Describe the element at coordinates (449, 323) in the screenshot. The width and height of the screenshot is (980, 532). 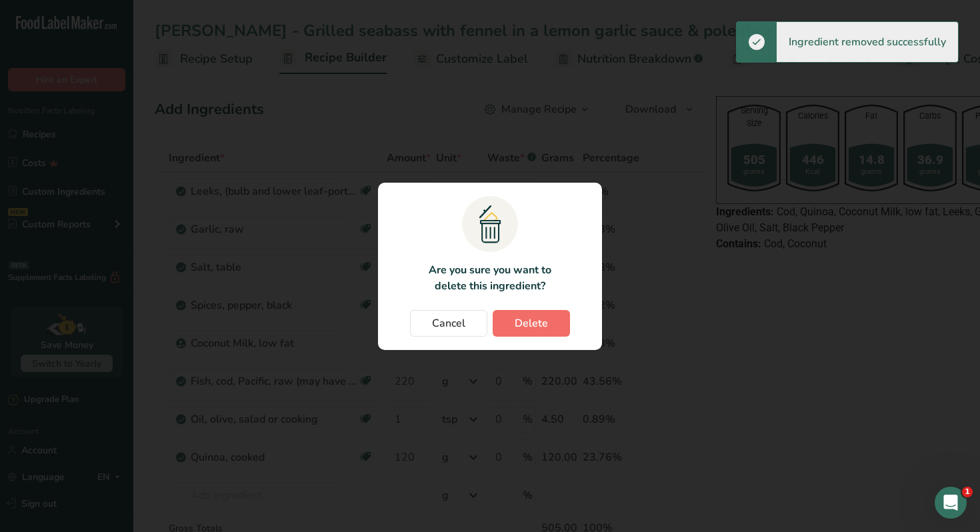
I see `button: Cancel` at that location.